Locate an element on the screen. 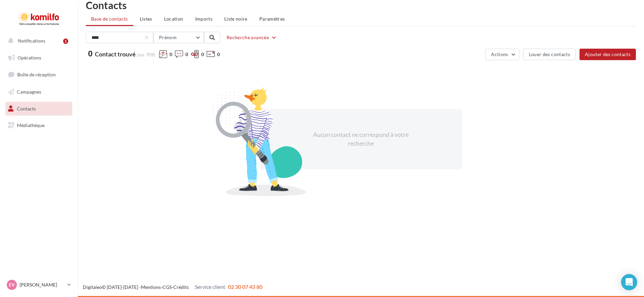 This screenshot has height=297, width=644. span: Location is located at coordinates (174, 19).